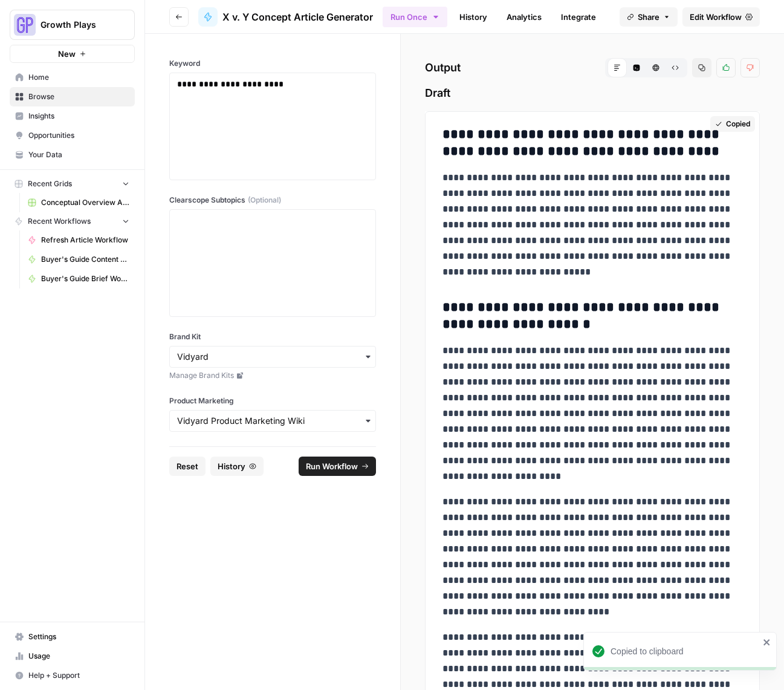 The width and height of the screenshot is (784, 690). What do you see at coordinates (524, 17) in the screenshot?
I see `a: Analytics` at bounding box center [524, 17].